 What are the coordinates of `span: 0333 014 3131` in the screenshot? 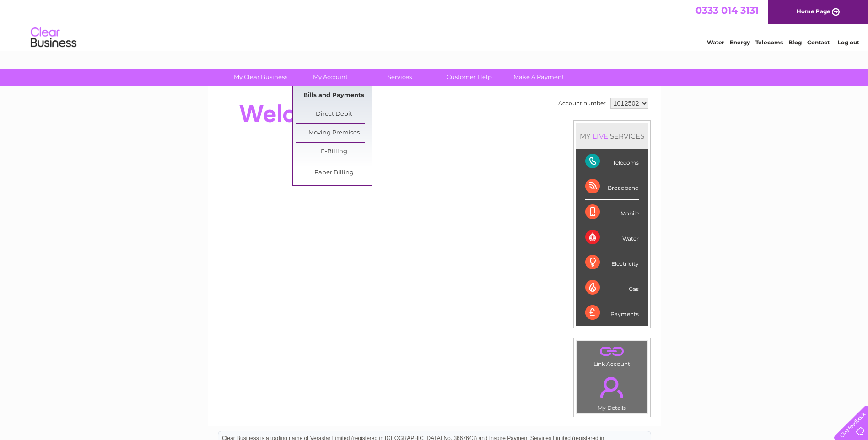 It's located at (727, 10).